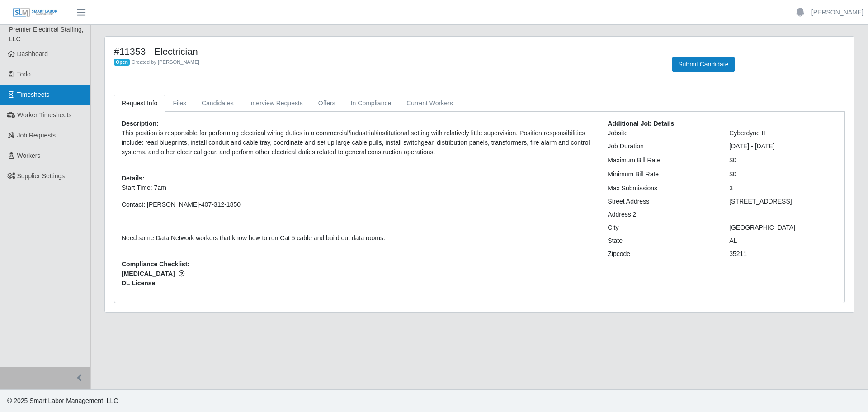 The width and height of the screenshot is (868, 412). Describe the element at coordinates (29, 156) in the screenshot. I see `span: Workers` at that location.